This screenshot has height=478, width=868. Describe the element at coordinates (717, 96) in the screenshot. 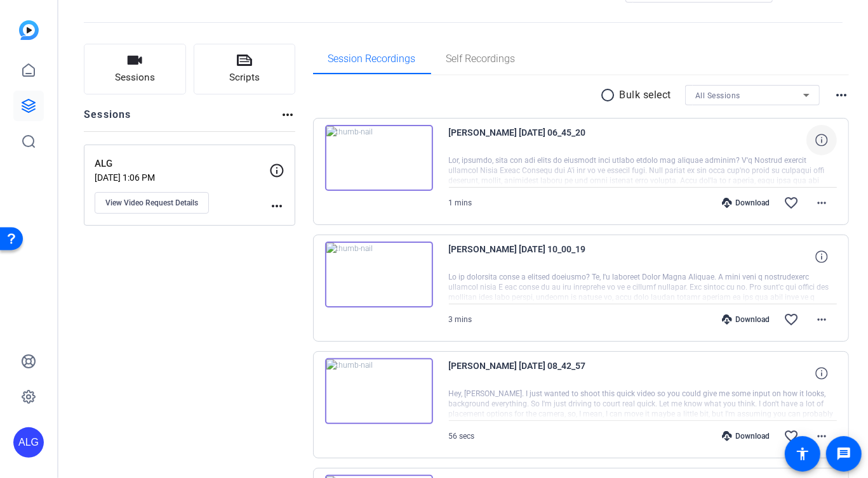

I see `span: All Sessions` at that location.